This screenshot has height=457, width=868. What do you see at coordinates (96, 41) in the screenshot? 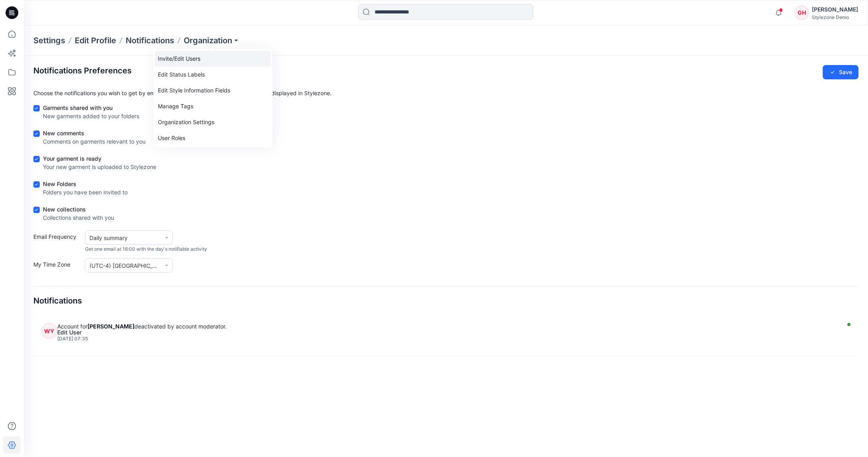
I see `a: Edit Profile` at bounding box center [96, 41].